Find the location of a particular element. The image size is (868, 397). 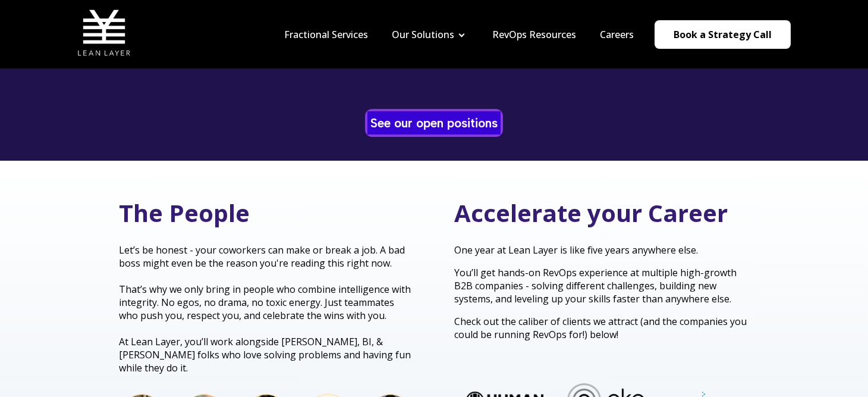

a: RevOps Resources is located at coordinates (534, 35).